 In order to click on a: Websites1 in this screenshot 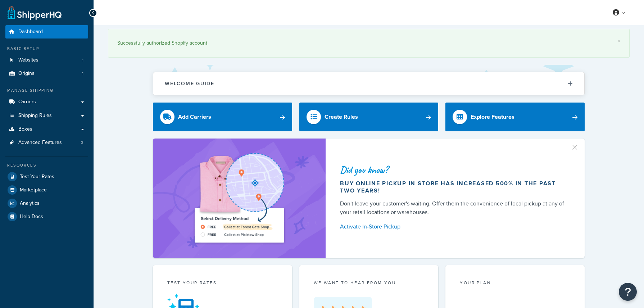, I will do `click(47, 60)`.